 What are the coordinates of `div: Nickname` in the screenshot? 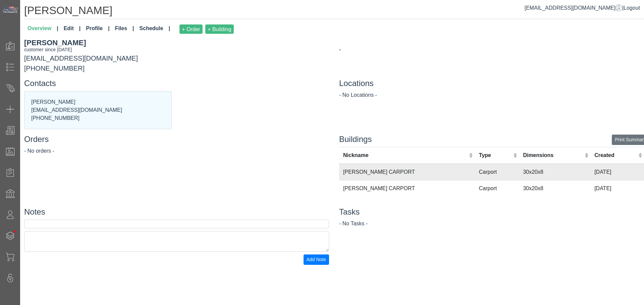 It's located at (405, 155).